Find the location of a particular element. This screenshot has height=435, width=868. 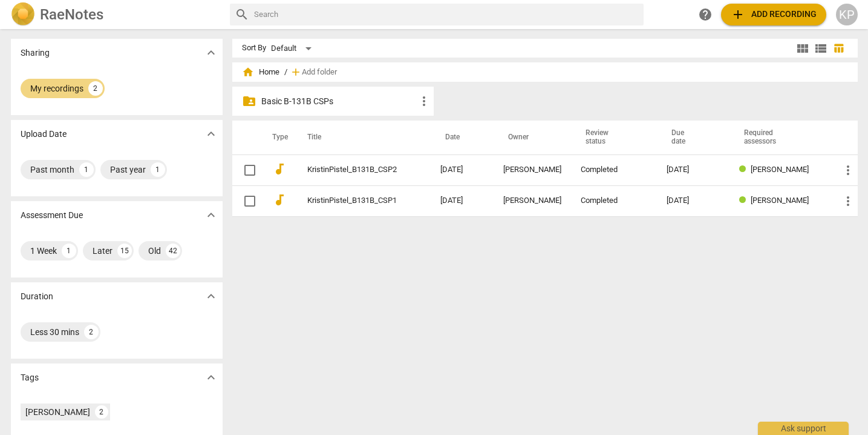

button: Tile view is located at coordinates (803, 48).